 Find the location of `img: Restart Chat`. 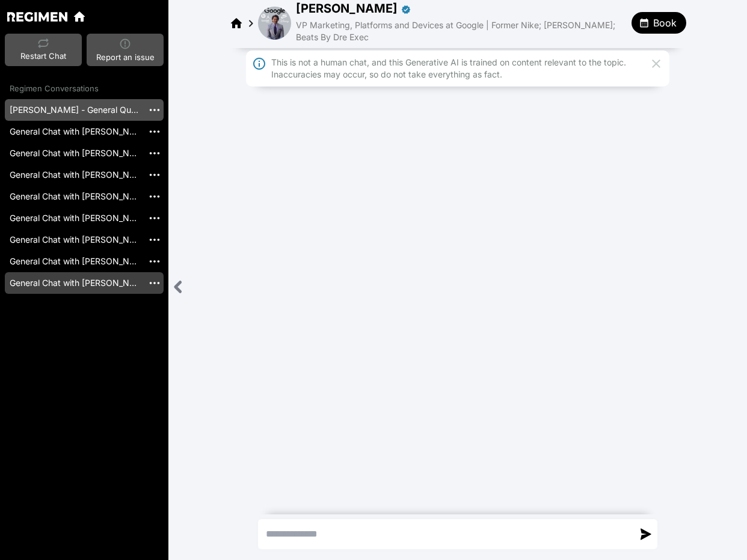

img: Restart Chat is located at coordinates (43, 43).